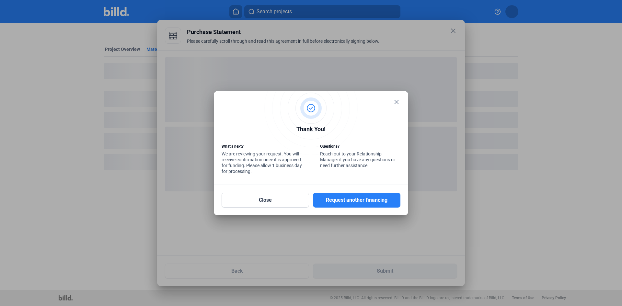 The width and height of the screenshot is (622, 306). Describe the element at coordinates (360, 157) in the screenshot. I see `div: Reach out to your Relationship Manager if you have any questions or need further assistance.` at that location.